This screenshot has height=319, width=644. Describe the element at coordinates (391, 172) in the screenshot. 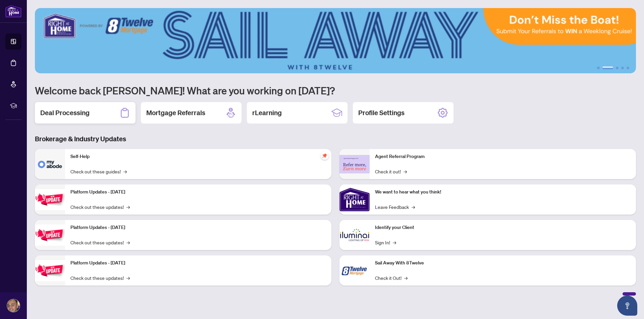

I see `a: Check it out!→` at that location.